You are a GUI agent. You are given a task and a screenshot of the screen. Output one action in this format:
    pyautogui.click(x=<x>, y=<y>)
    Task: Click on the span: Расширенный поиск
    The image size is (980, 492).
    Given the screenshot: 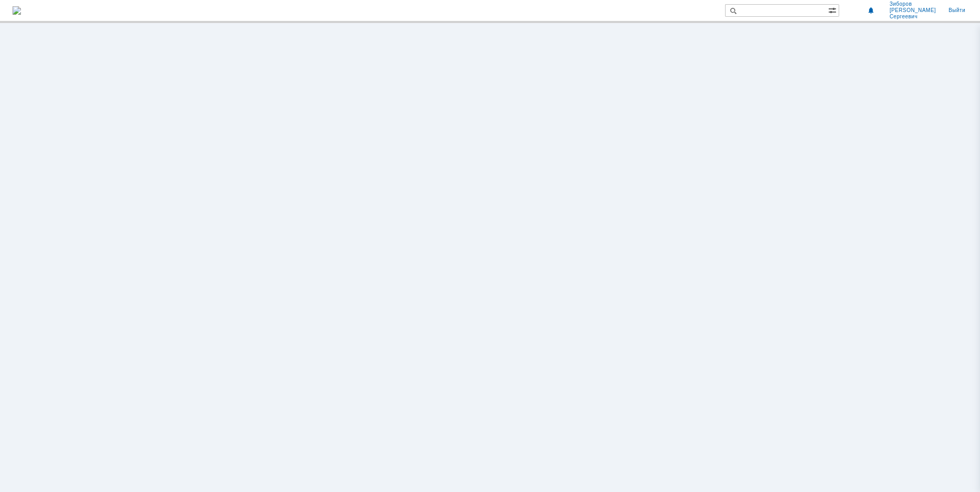 What is the action you would take?
    pyautogui.click(x=834, y=9)
    